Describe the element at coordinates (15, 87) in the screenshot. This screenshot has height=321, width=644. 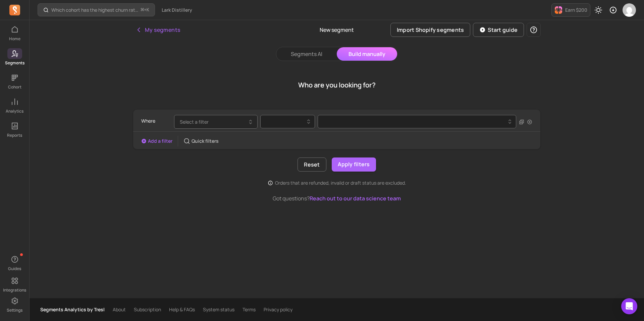
I see `p: Cohort` at that location.